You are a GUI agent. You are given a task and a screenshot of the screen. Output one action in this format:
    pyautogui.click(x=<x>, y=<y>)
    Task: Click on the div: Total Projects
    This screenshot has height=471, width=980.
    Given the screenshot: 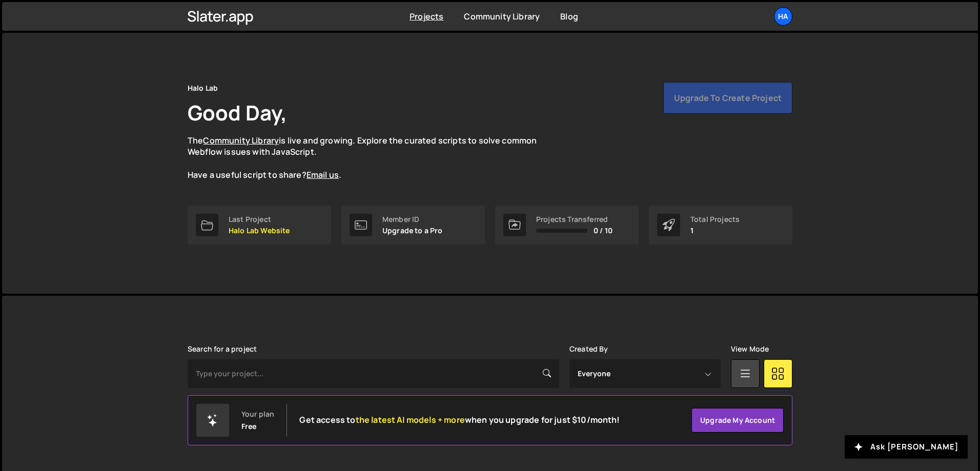 What is the action you would take?
    pyautogui.click(x=715, y=219)
    